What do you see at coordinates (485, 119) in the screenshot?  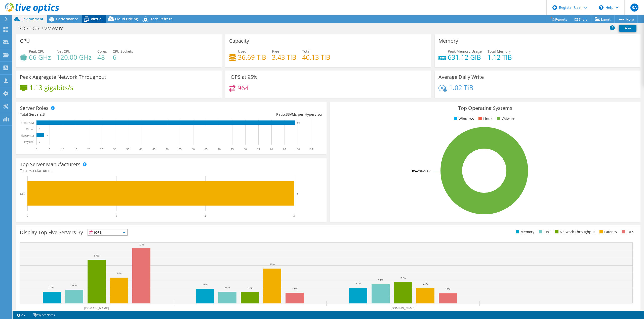 I see `li: Linux` at bounding box center [485, 119].